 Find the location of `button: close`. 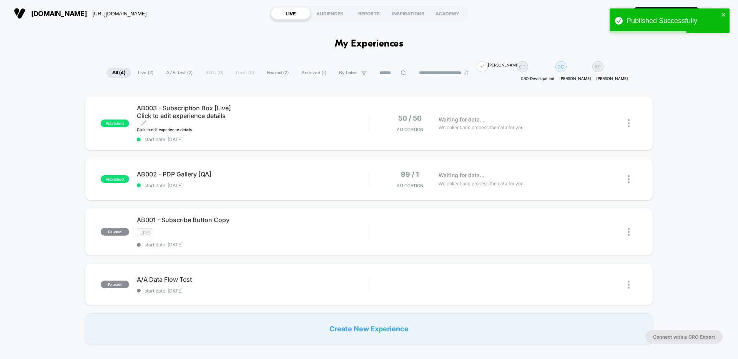

button: close is located at coordinates (723, 15).